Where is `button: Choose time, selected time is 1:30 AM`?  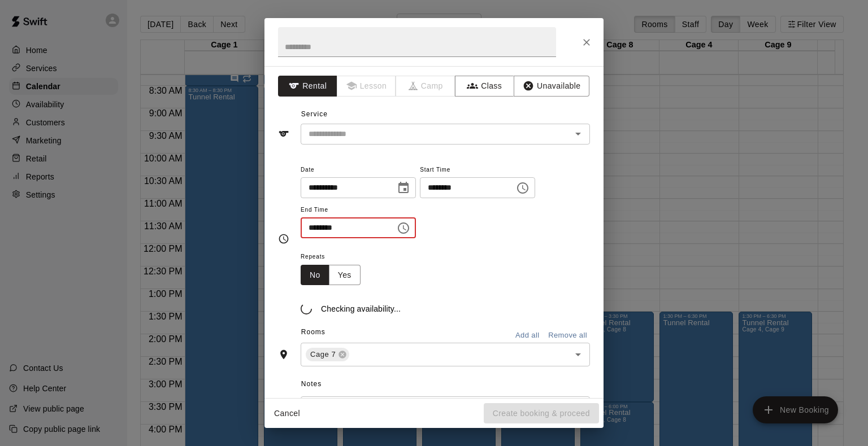
button: Choose time, selected time is 1:30 AM is located at coordinates (404, 229).